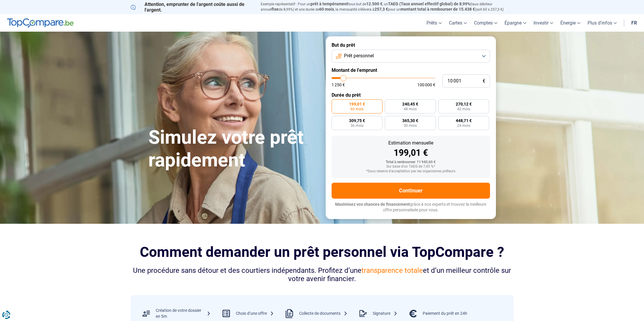 The height and width of the screenshot is (321, 644). I want to click on span: 257,3 €, so click(381, 9).